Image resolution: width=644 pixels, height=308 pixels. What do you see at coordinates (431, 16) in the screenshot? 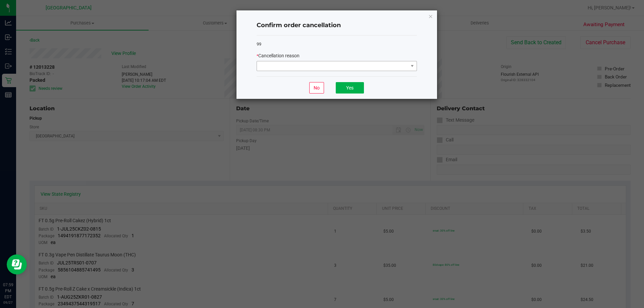
I see `button: Close` at bounding box center [431, 16].